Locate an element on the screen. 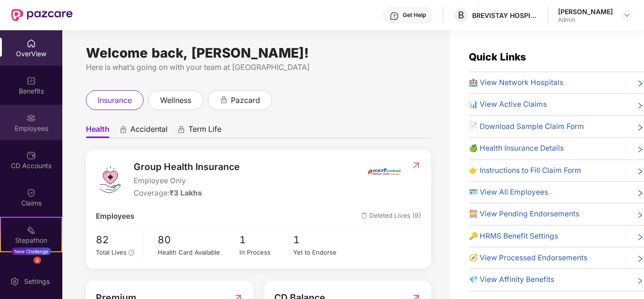 The image size is (644, 299). div: 6 is located at coordinates (37, 260).